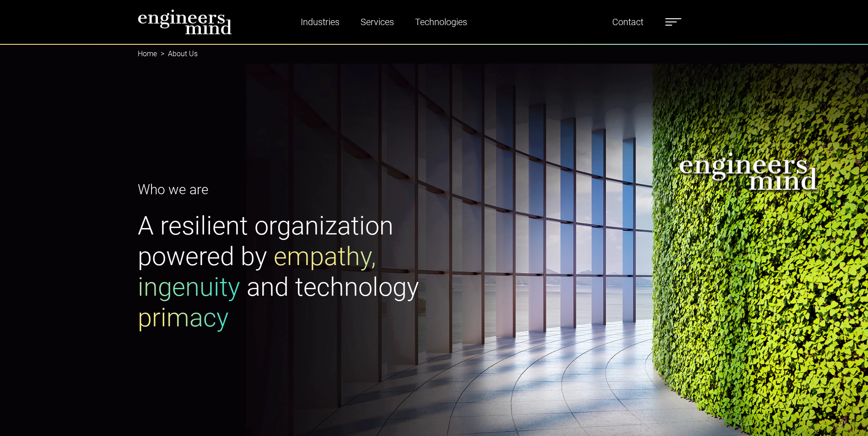  I want to click on a: Industries, so click(320, 22).